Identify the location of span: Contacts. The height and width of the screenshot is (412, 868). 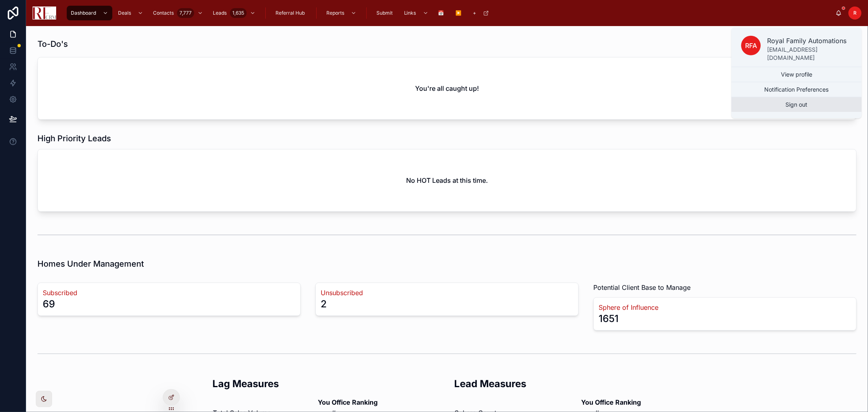
(163, 13).